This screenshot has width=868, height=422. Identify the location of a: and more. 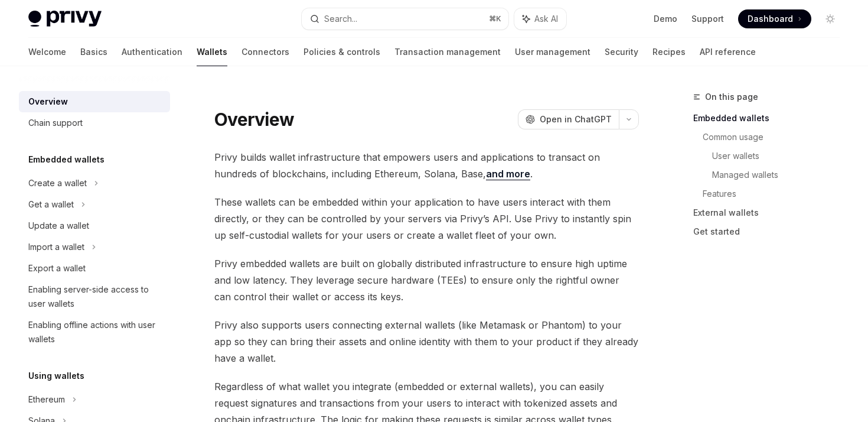
(508, 174).